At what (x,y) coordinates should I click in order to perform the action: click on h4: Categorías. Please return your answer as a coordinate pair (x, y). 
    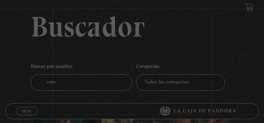
    Looking at the image, I should click on (180, 67).